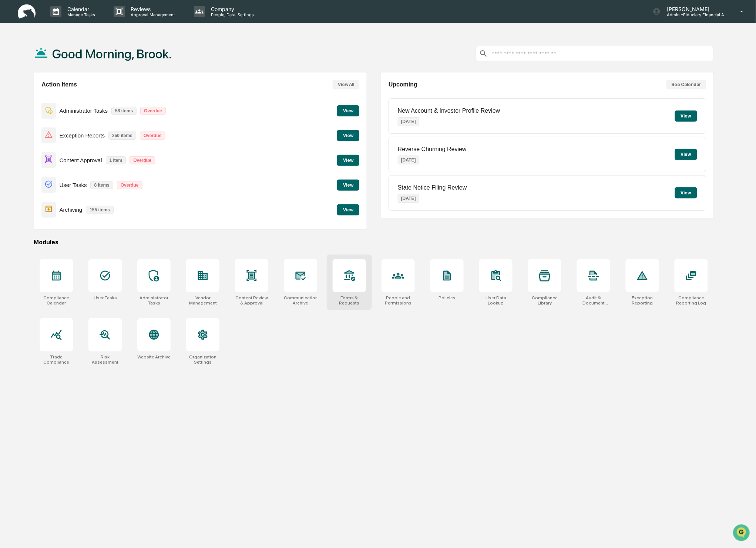 This screenshot has height=548, width=756. I want to click on div: Vendor Management, so click(203, 301).